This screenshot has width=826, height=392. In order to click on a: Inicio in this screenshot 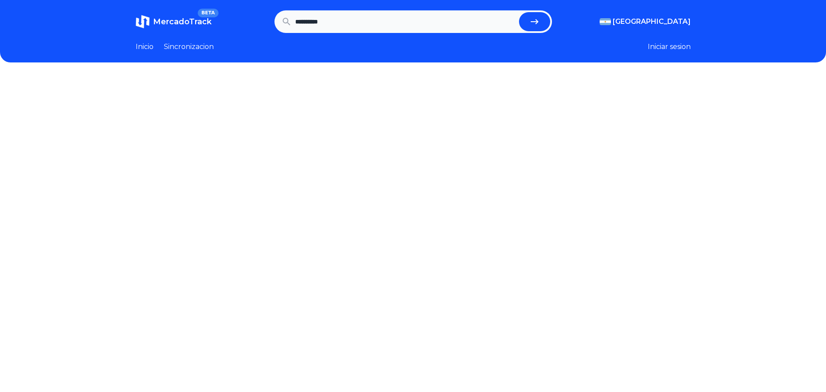, I will do `click(144, 47)`.